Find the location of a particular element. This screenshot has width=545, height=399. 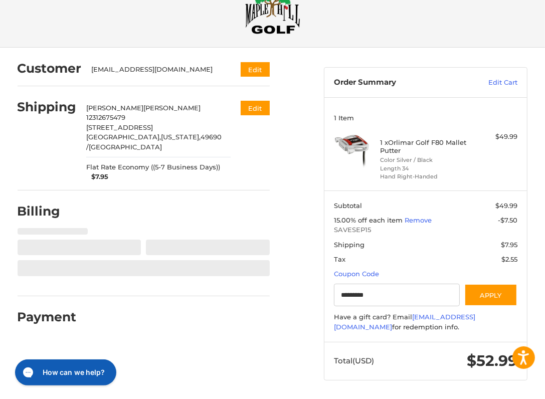

h2: Payment is located at coordinates (47, 317).